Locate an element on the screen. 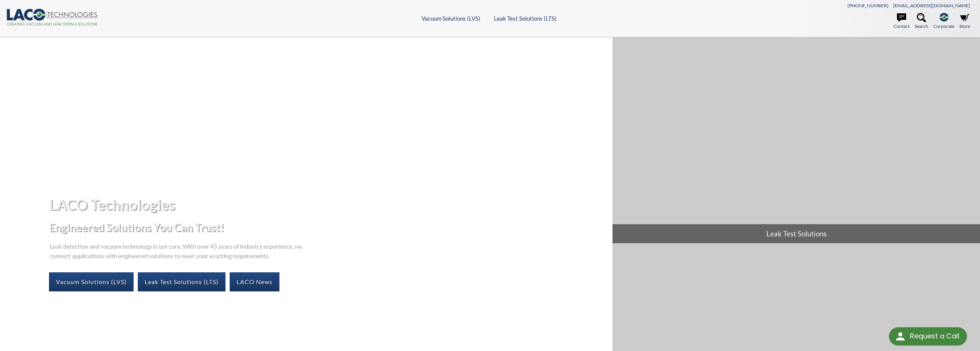 The width and height of the screenshot is (980, 351). span: Corporate is located at coordinates (943, 26).